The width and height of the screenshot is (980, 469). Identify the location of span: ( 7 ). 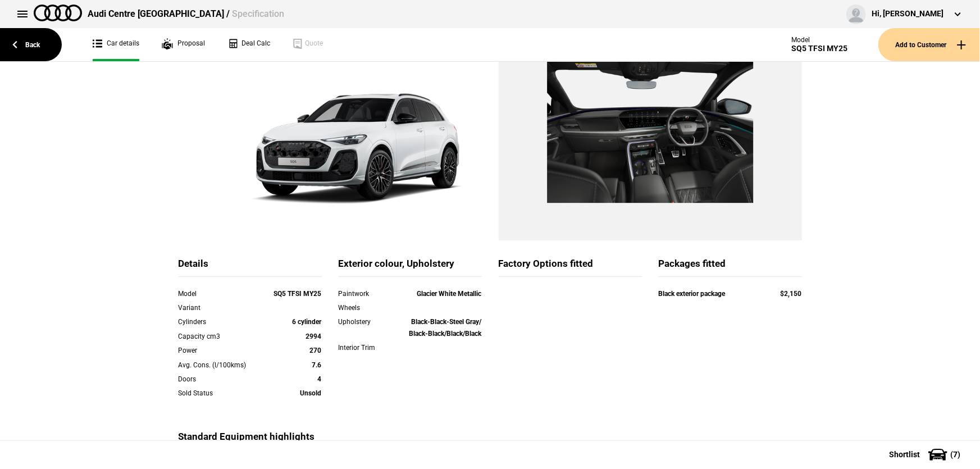
(956, 454).